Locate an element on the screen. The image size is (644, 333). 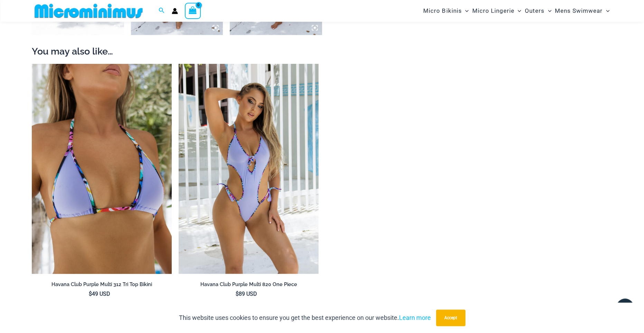
h2: Havana Club Purple Multi 820 One Piece is located at coordinates (248, 284).